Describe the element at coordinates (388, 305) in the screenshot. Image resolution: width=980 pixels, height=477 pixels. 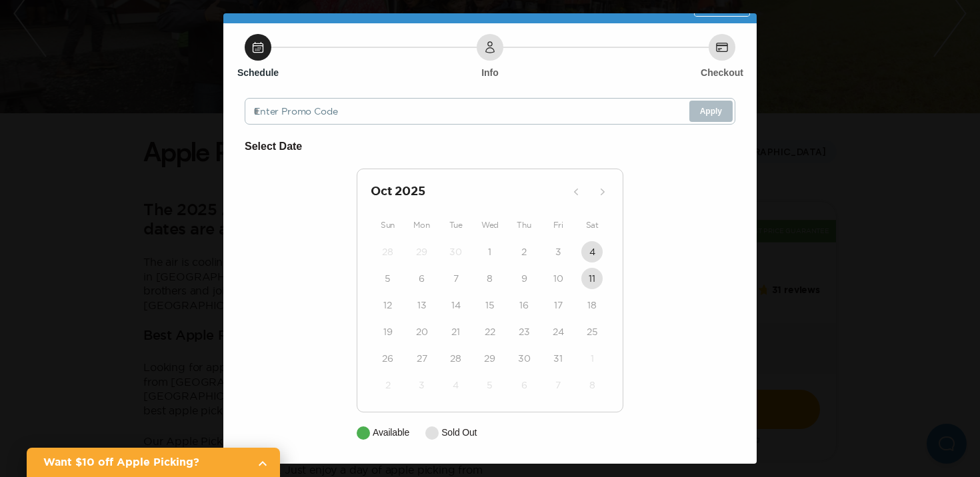
I see `button: 12` at that location.